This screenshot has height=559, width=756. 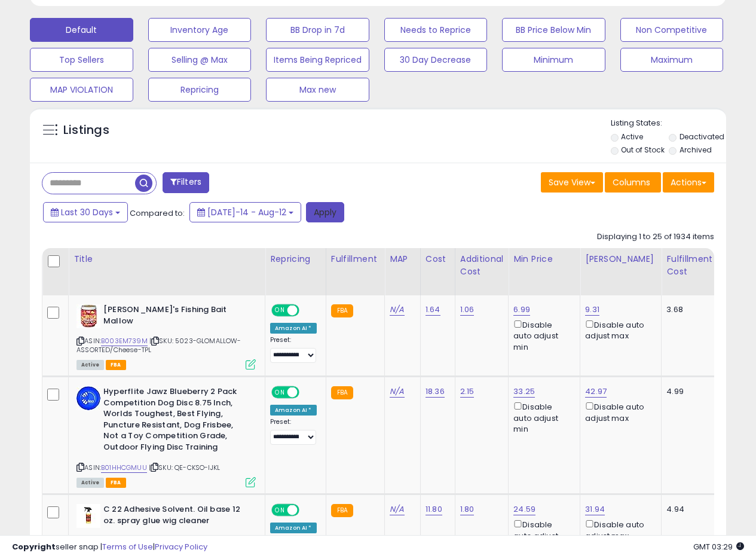 I want to click on strong: Copyright, so click(x=34, y=546).